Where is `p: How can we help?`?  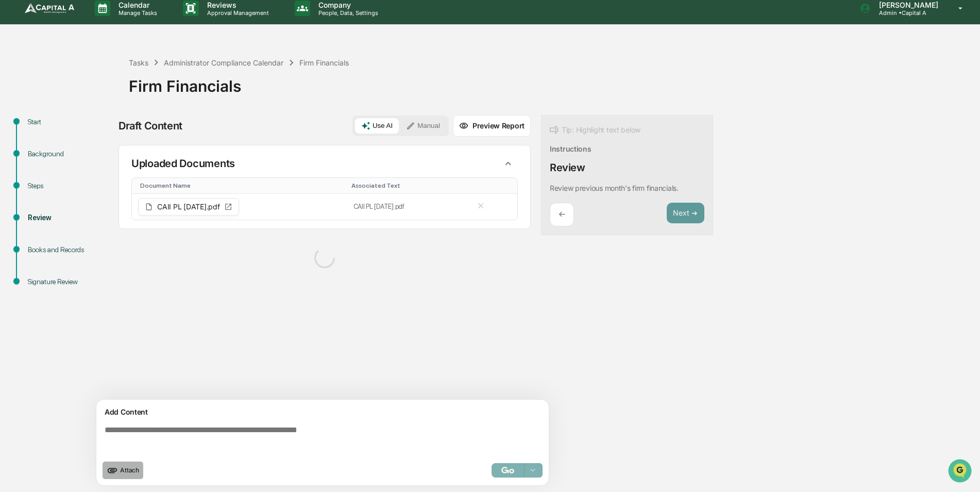 p: How can we help? is located at coordinates (99, 30).